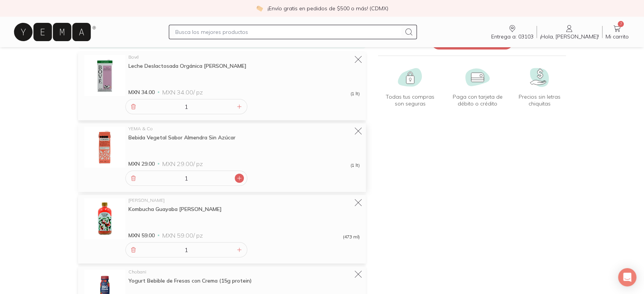 Image resolution: width=644 pixels, height=294 pixels. Describe the element at coordinates (183, 235) in the screenshot. I see `span: MXN 59.00 / pz` at that location.